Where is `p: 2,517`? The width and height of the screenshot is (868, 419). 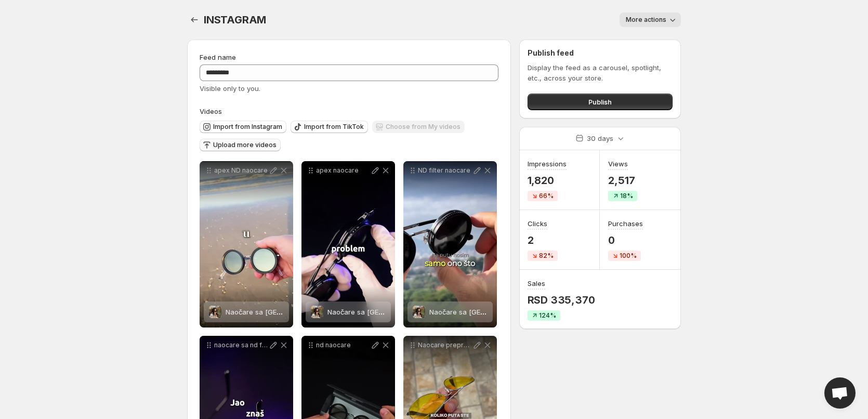
p: 2,517 is located at coordinates (622, 181).